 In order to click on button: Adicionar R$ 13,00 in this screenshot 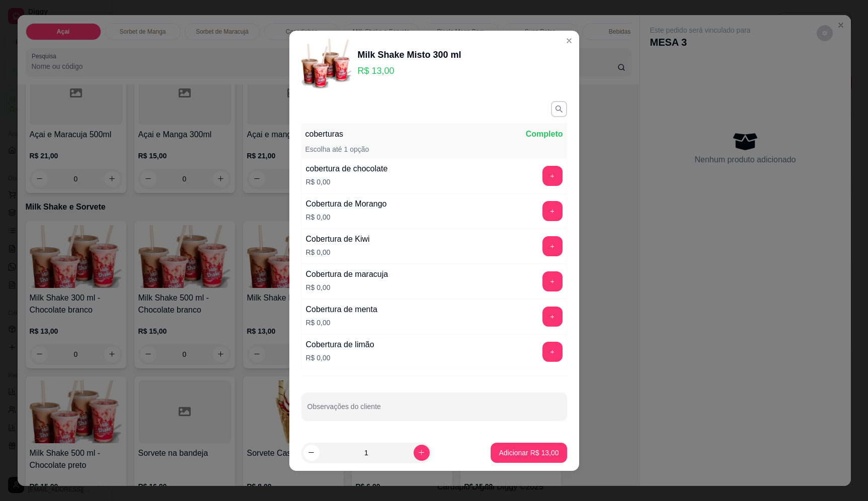, I will do `click(528, 453)`.